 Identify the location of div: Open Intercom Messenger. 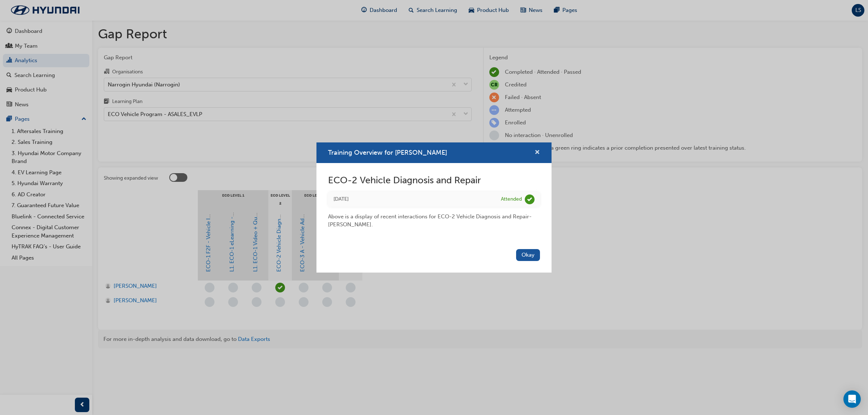
(853, 399).